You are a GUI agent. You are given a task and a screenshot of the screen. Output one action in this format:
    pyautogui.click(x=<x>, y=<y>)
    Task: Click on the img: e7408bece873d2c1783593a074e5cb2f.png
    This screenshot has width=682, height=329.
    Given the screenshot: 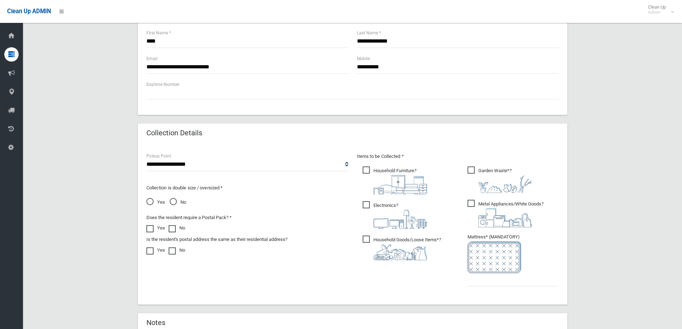 What is the action you would take?
    pyautogui.click(x=494, y=257)
    